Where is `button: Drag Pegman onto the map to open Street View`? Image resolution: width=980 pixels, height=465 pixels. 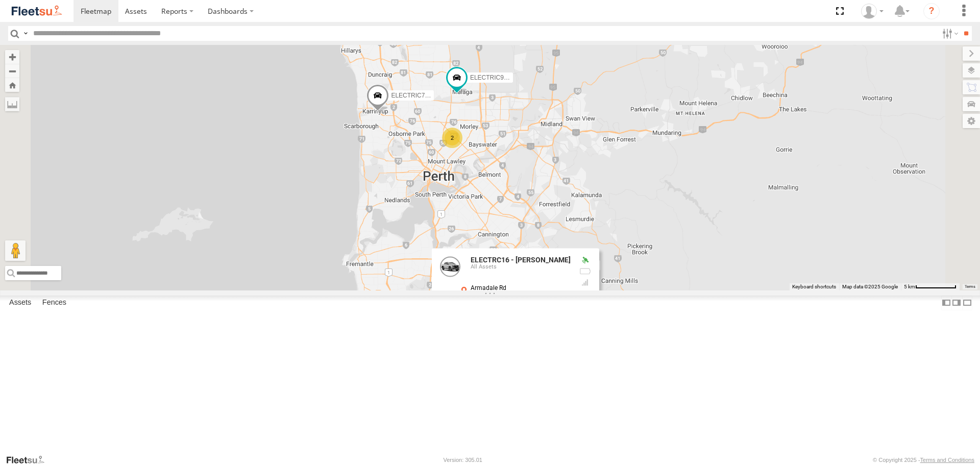 button: Drag Pegman onto the map to open Street View is located at coordinates (15, 251).